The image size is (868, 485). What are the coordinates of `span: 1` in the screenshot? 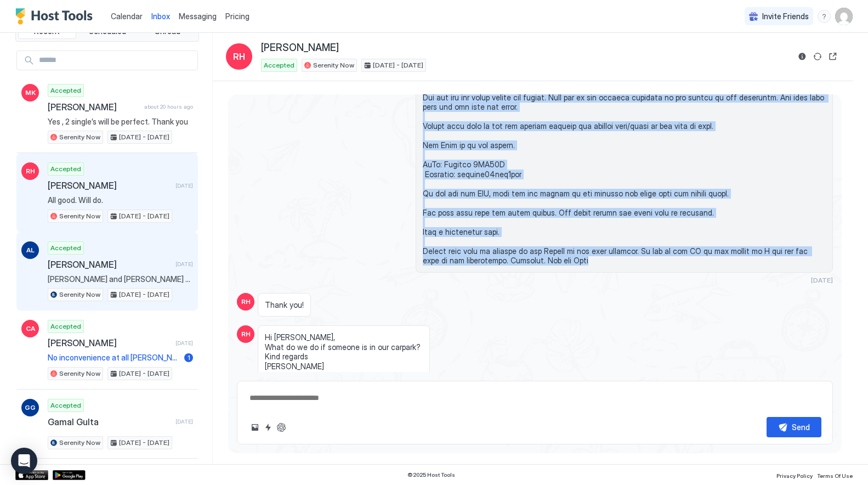 It's located at (189, 357).